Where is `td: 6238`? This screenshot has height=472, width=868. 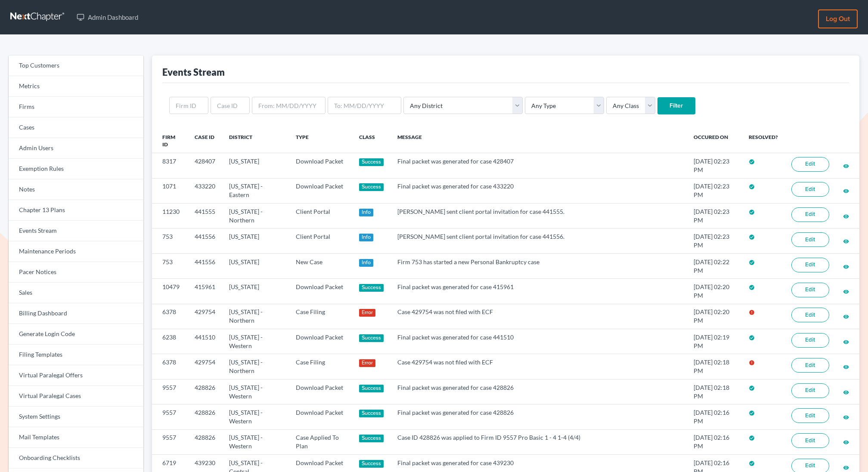
td: 6238 is located at coordinates (170, 342).